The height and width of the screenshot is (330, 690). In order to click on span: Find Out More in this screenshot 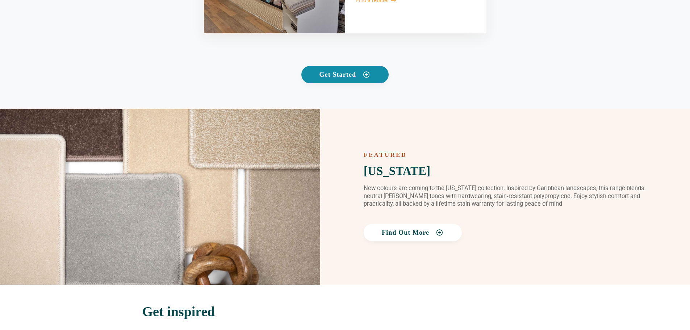, I will do `click(405, 233)`.